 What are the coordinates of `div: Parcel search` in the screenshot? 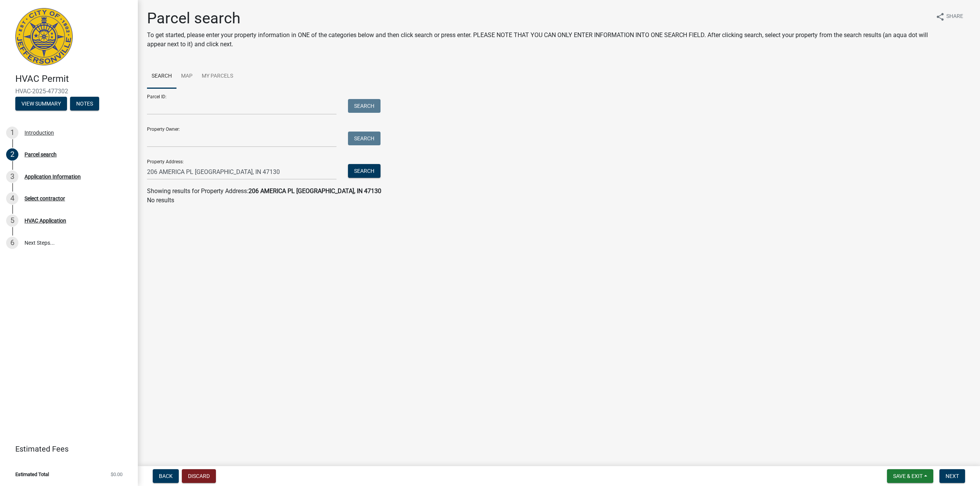 It's located at (41, 154).